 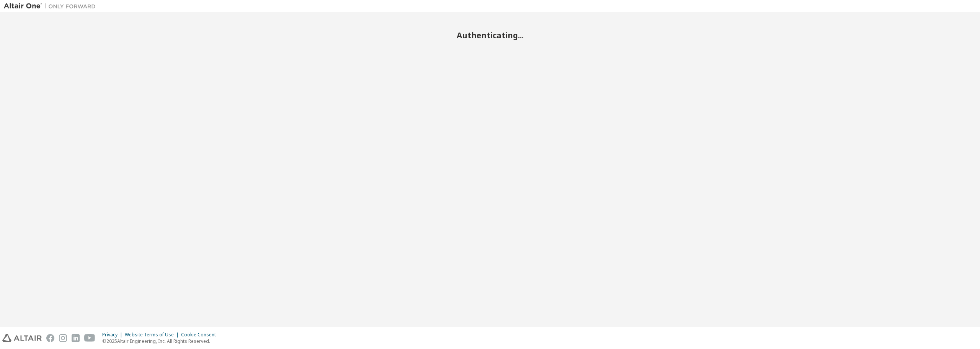 I want to click on div: Website Terms of Use, so click(x=153, y=335).